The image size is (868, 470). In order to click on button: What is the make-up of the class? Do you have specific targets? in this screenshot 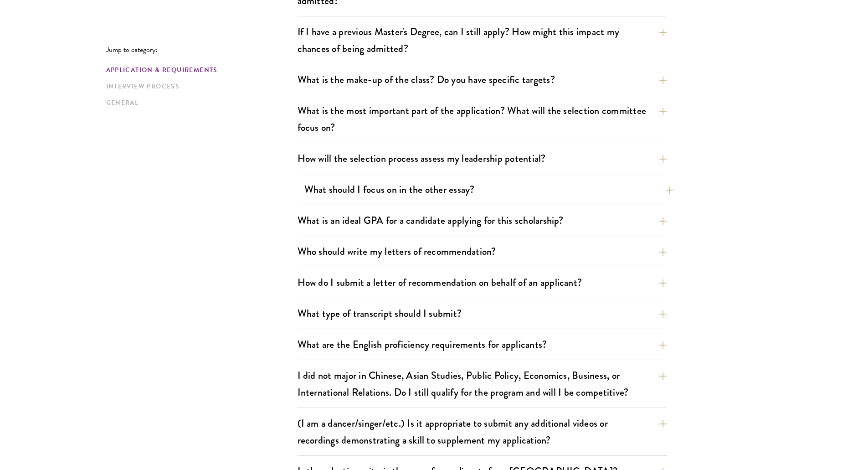, I will do `click(482, 79)`.